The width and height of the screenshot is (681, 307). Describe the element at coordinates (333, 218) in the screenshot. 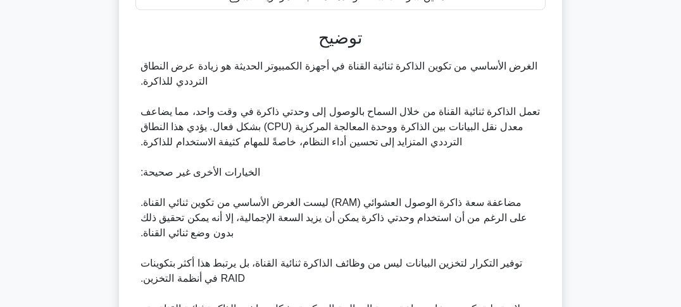

I see `font: مضاعفة سعة ذاكرة الوصول العشوائي (RAM) ليست الغرض الأساسي من تكوين ثنائي القناة. على الرغم من أن ...` at that location.